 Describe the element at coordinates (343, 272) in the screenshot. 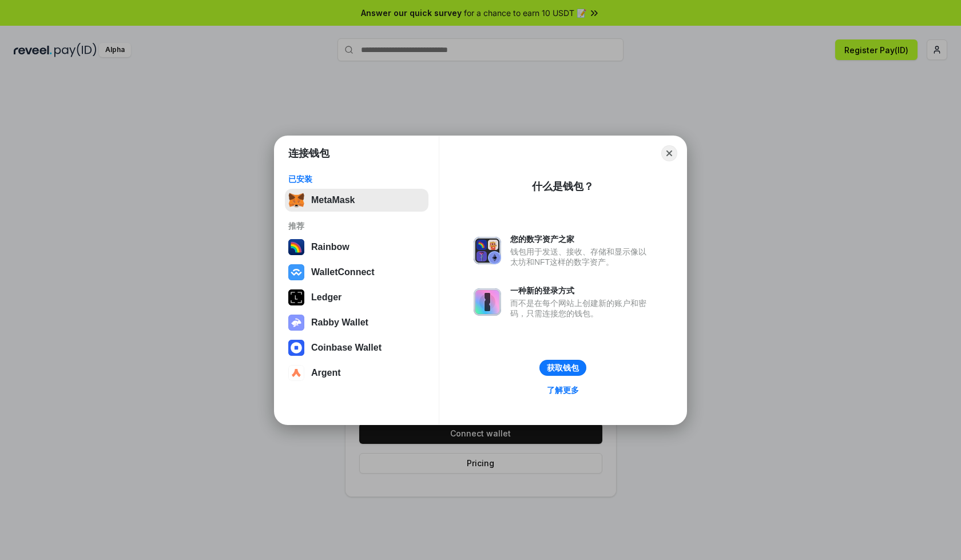

I see `div: WalletConnect` at that location.